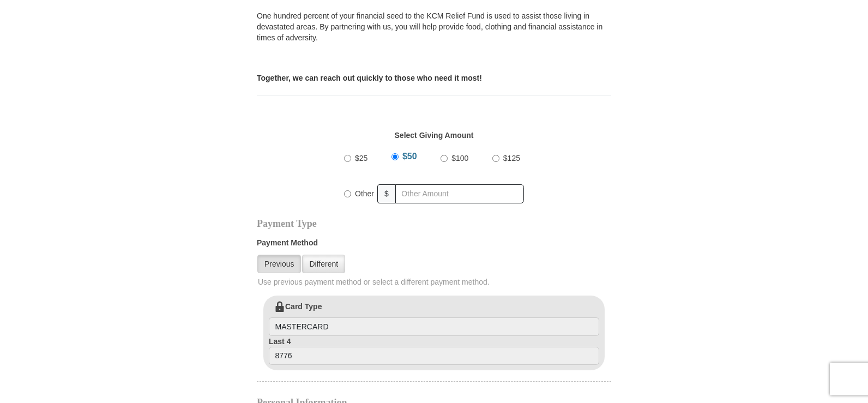 This screenshot has height=403, width=868. I want to click on h4: Payment Type, so click(434, 224).